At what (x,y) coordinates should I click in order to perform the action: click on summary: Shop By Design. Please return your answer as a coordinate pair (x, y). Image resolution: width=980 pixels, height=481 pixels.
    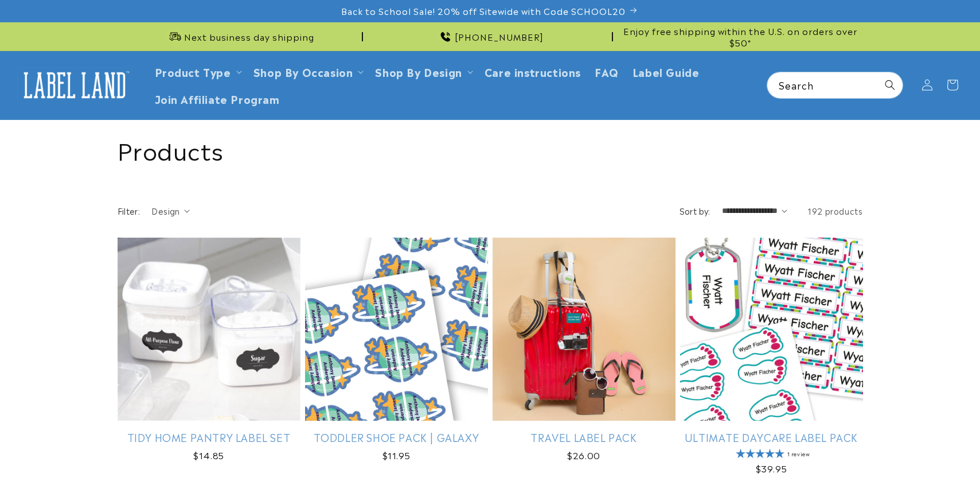
    Looking at the image, I should click on (422, 71).